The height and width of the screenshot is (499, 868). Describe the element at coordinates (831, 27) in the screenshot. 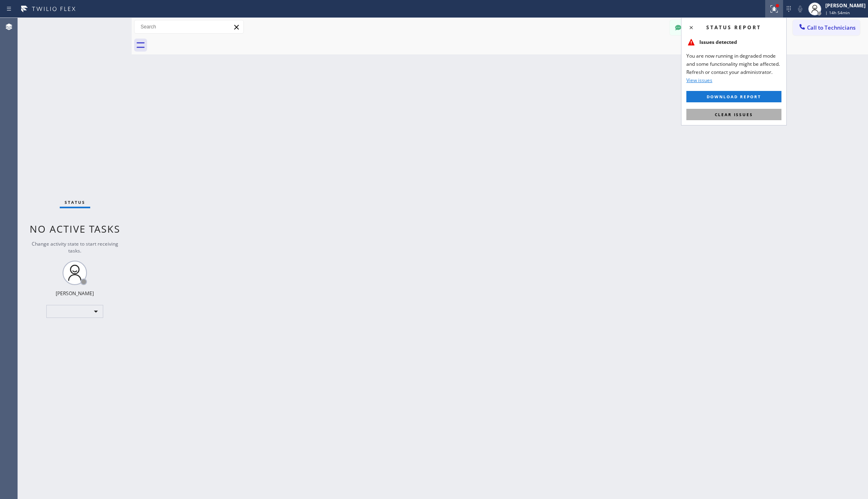

I see `span: Call to Technicians` at that location.